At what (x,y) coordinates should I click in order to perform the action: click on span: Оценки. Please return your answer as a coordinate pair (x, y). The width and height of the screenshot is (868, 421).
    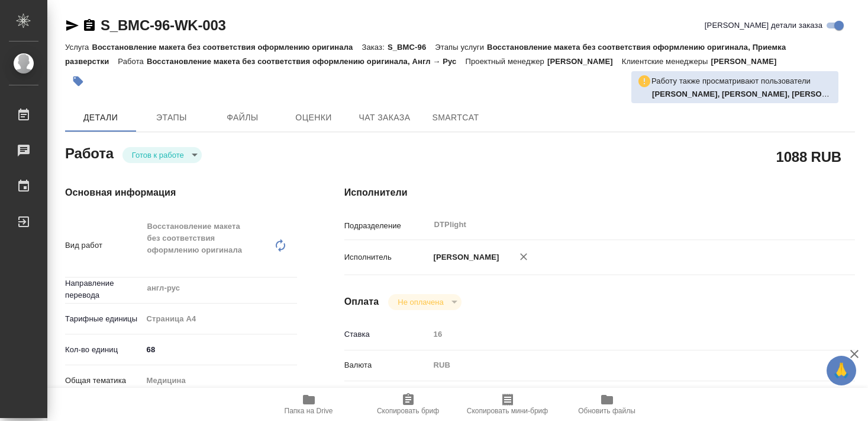
    Looking at the image, I should click on (313, 117).